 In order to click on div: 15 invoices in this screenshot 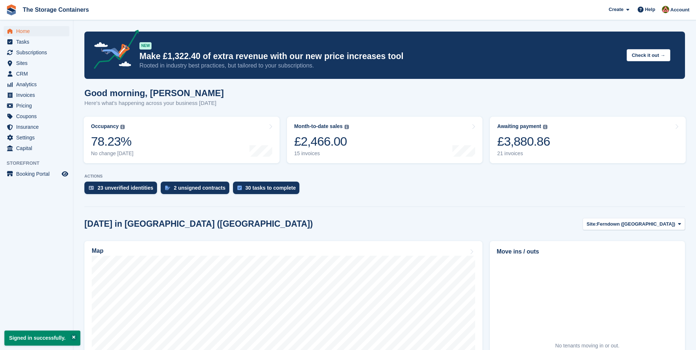, I will do `click(321, 153)`.